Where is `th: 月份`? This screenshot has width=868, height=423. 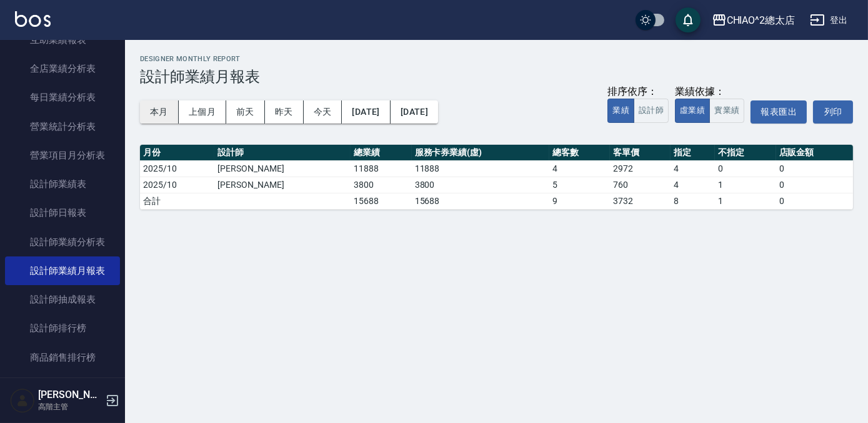 th: 月份 is located at coordinates (177, 153).